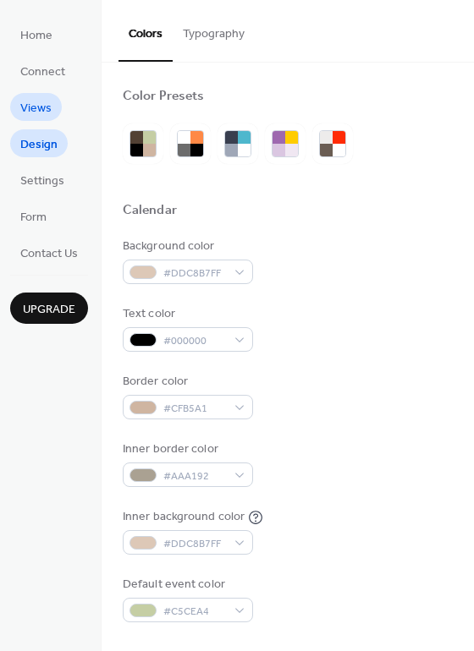  I want to click on a: Settings, so click(42, 179).